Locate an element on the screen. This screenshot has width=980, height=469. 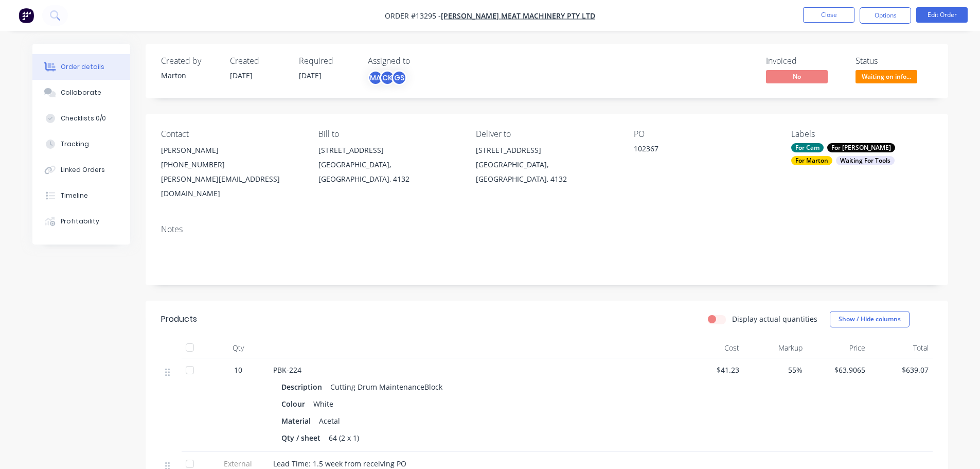
div: Created is located at coordinates (258, 61).